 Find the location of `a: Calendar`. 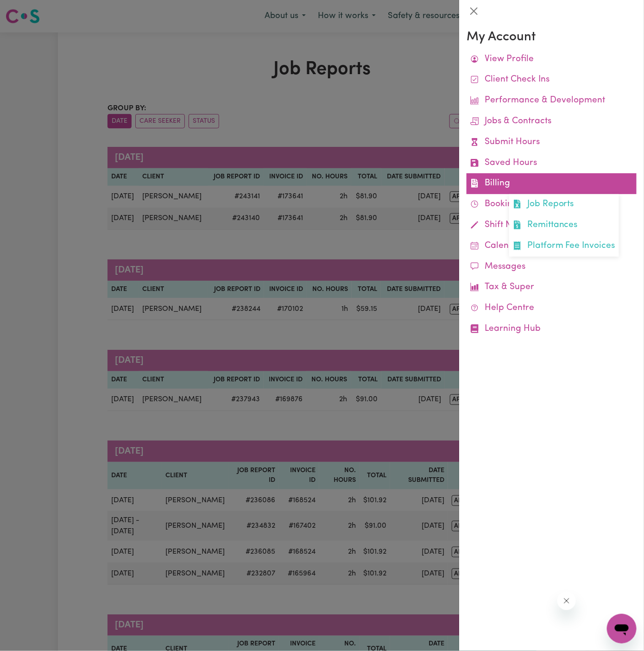

a: Calendar is located at coordinates (551, 246).